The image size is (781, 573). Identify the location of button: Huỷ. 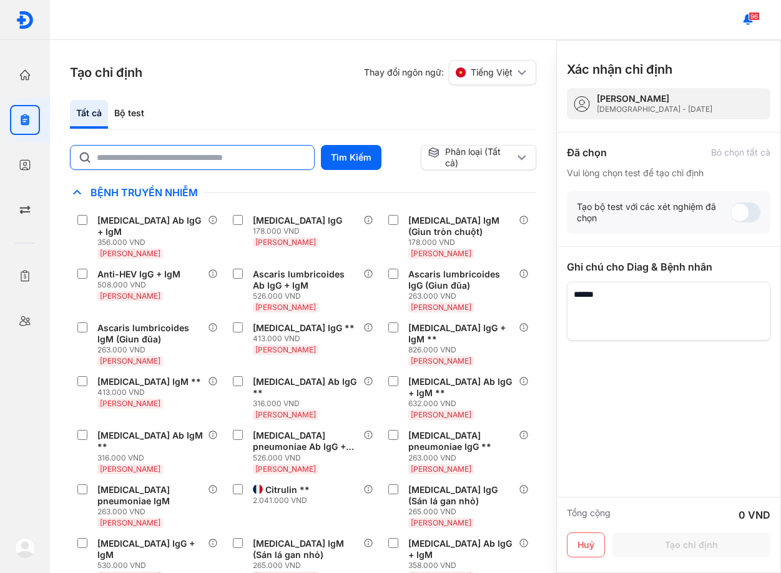
(586, 545).